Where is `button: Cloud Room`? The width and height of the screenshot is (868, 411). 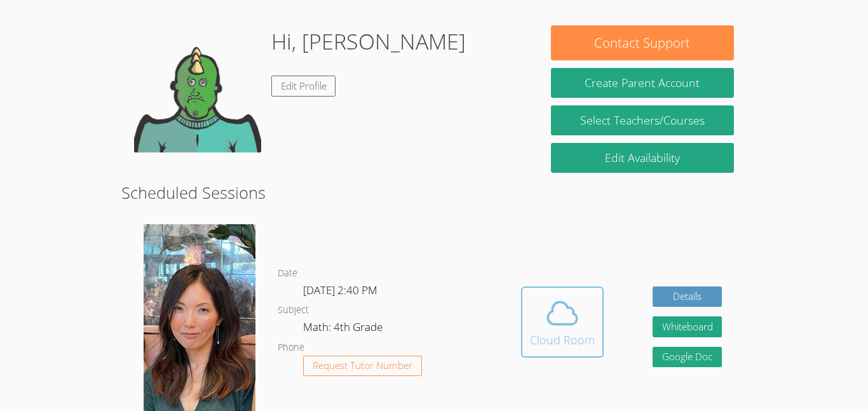 button: Cloud Room is located at coordinates (563, 322).